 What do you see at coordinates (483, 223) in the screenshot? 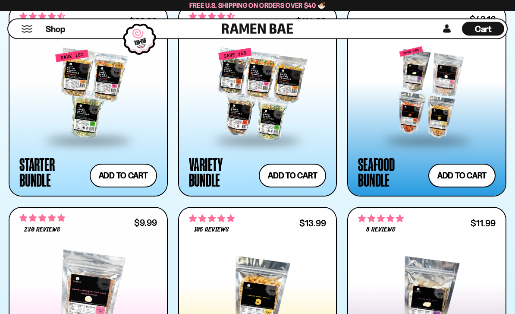
I see `div: $11.99` at bounding box center [483, 223].